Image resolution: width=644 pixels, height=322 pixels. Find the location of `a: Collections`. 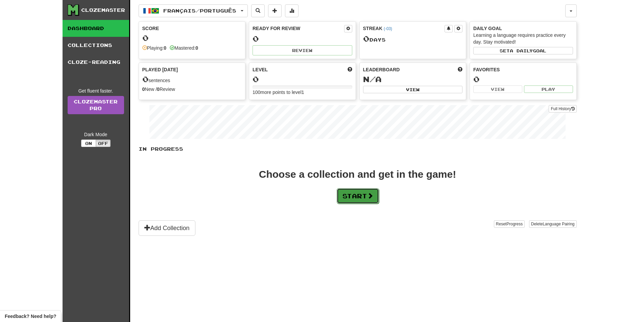

a: Collections is located at coordinates (96, 45).